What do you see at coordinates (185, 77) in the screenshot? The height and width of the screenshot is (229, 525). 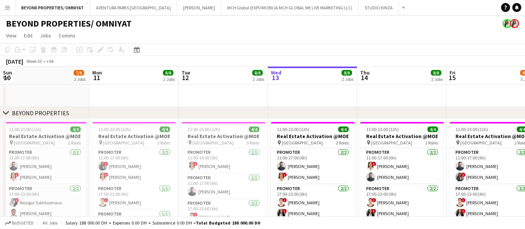 I see `span: 12` at bounding box center [185, 77].